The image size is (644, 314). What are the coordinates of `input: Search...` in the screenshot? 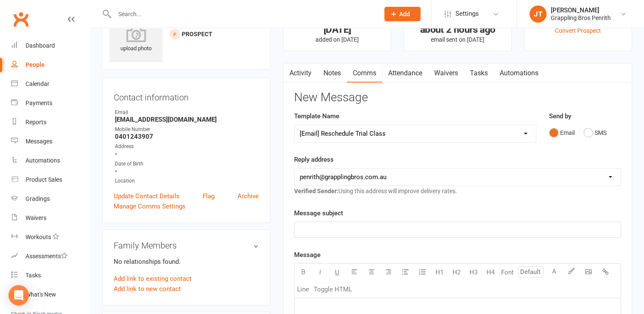 It's located at (243, 14).